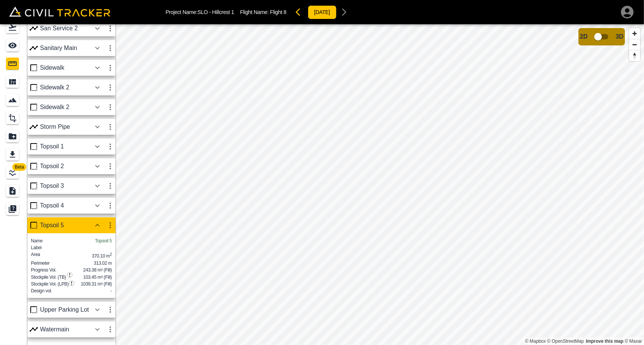 This screenshot has height=345, width=644. Describe the element at coordinates (14, 27) in the screenshot. I see `div: Flights` at that location.